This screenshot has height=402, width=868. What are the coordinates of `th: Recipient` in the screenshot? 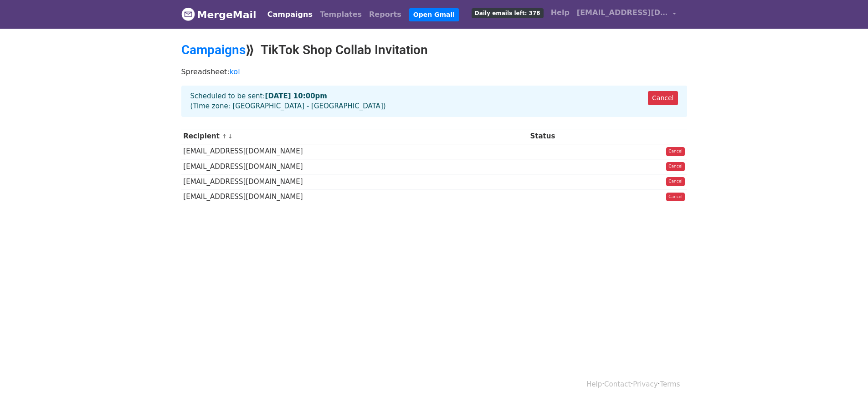 It's located at (354, 136).